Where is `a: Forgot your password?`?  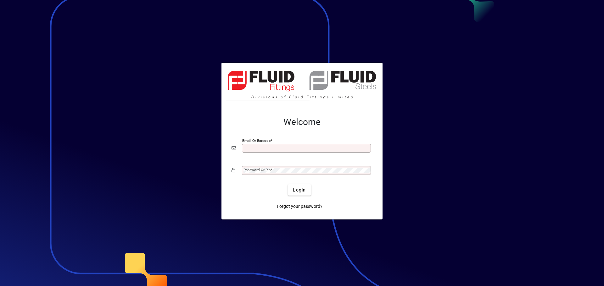 a: Forgot your password? is located at coordinates (299, 207).